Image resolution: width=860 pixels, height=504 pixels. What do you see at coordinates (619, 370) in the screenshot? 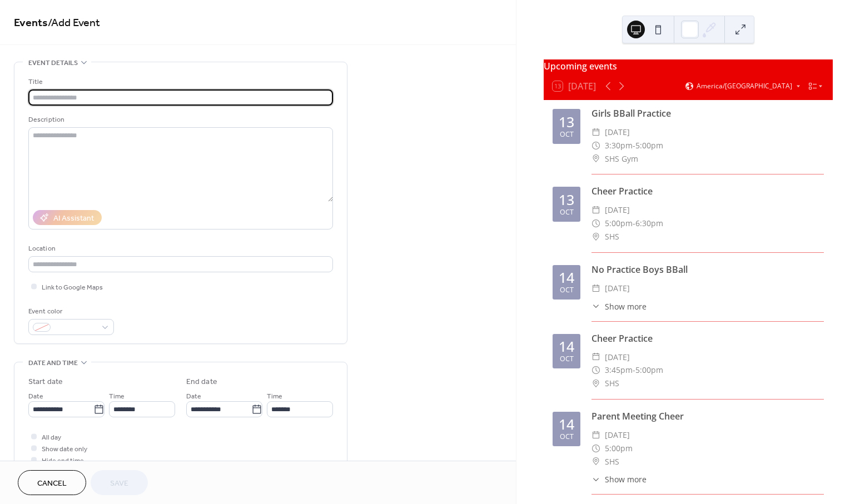
I see `span: 3:45pm` at bounding box center [619, 370].